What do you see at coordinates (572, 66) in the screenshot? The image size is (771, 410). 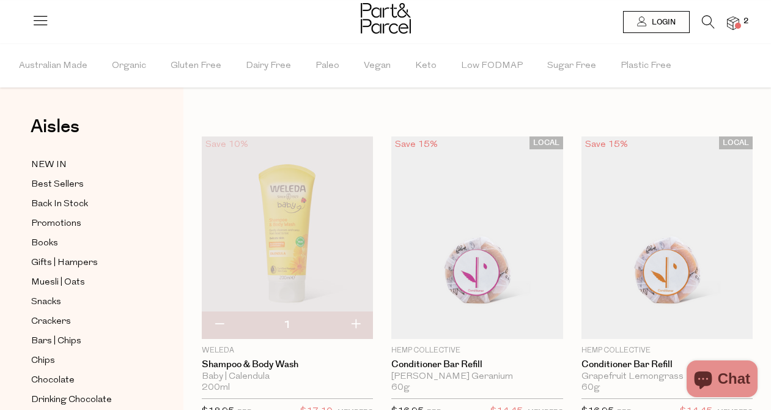 I see `span: Sugar Free` at bounding box center [572, 66].